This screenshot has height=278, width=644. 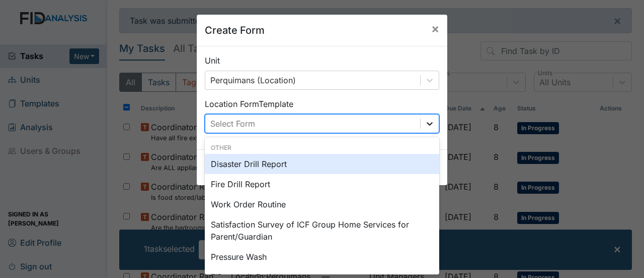 I want to click on div: Satisfaction Survey of ICF Group Home Services for Parent/Guardian, so click(x=322, y=230).